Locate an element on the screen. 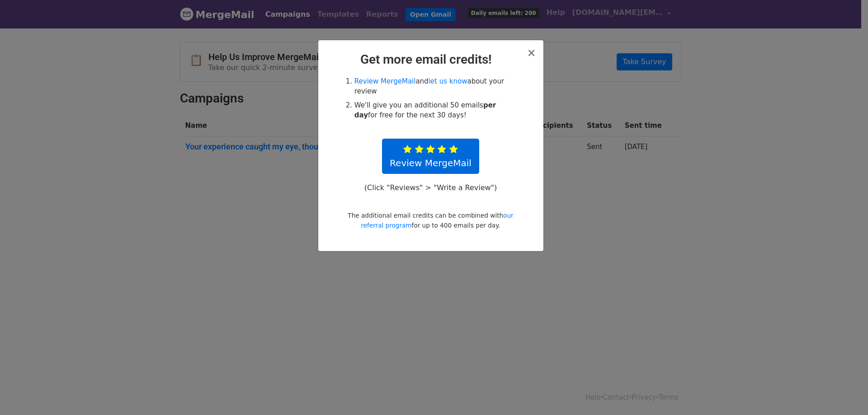 The image size is (868, 415). div: Chat Widget is located at coordinates (845, 393).